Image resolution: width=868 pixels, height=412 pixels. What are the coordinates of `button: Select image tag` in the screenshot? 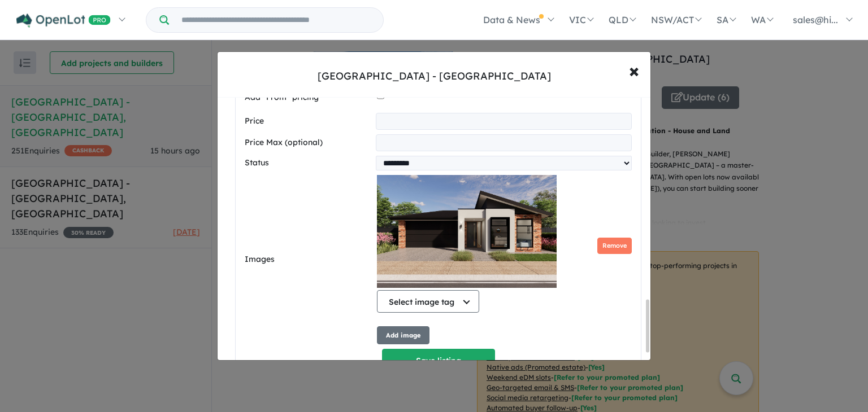 It's located at (428, 301).